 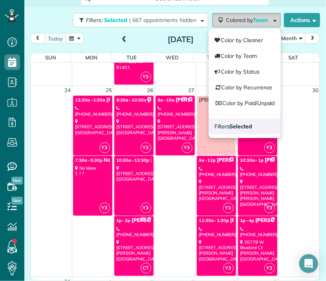 What do you see at coordinates (109, 90) in the screenshot?
I see `a: 25` at bounding box center [109, 90].